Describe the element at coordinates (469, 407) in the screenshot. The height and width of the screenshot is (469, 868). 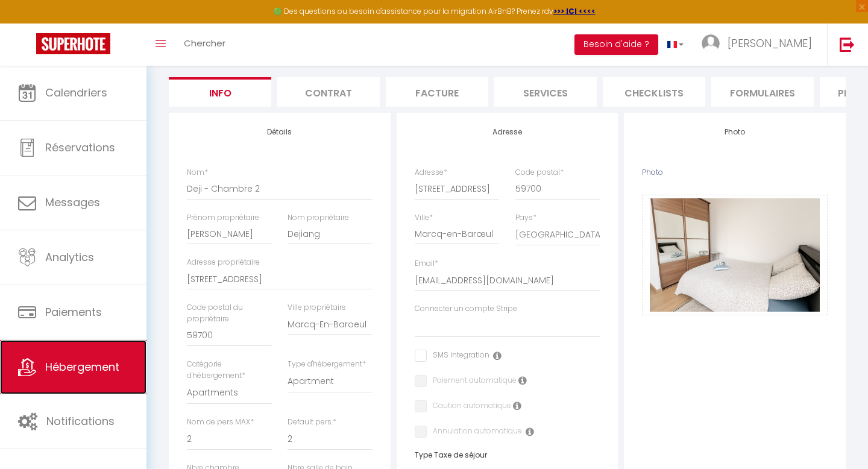
I see `label: Caution automatique` at that location.